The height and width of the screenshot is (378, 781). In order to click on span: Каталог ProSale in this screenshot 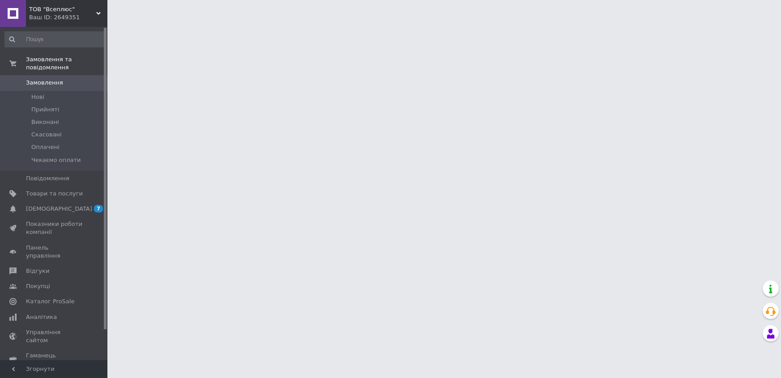, I will do `click(50, 302)`.